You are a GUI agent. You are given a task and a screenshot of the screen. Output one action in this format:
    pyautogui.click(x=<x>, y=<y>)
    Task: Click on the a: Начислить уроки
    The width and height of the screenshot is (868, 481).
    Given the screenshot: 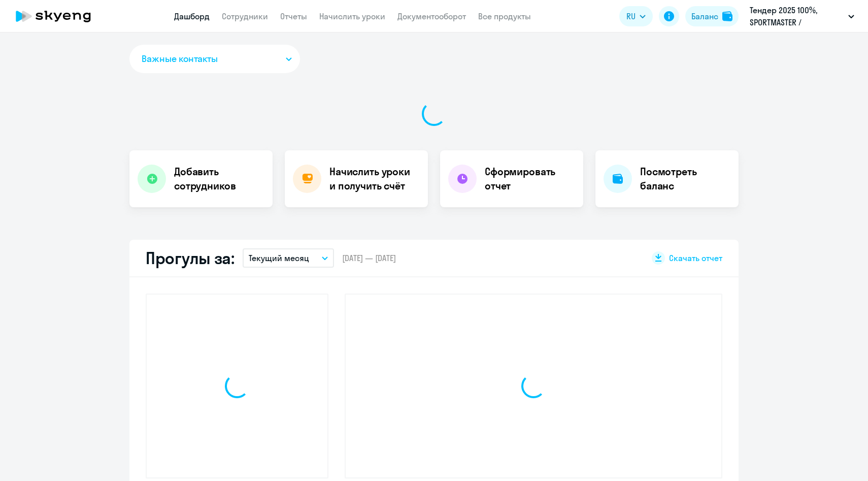 What is the action you would take?
    pyautogui.click(x=352, y=16)
    